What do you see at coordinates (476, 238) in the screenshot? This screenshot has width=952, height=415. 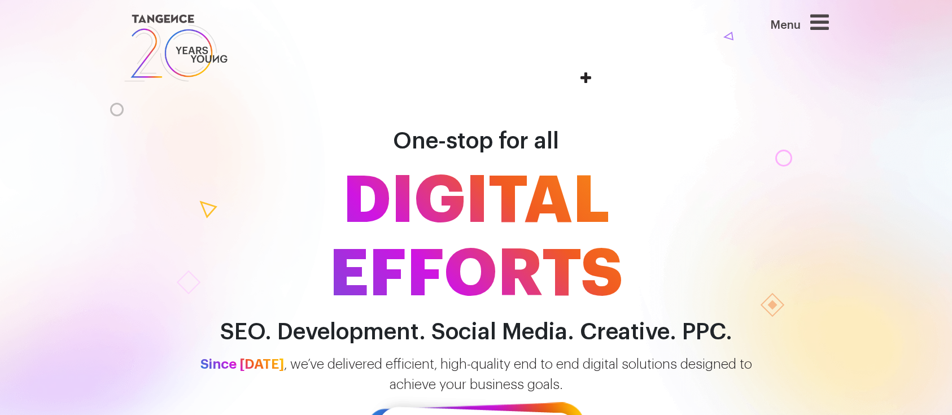 I see `span: DIGITAL EFFORTS` at bounding box center [476, 238].